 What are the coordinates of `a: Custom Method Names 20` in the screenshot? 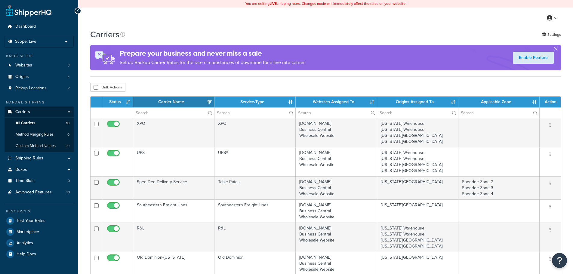 It's located at (39, 146).